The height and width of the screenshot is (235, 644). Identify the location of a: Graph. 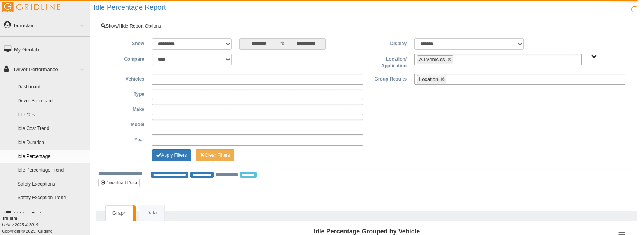
(119, 213).